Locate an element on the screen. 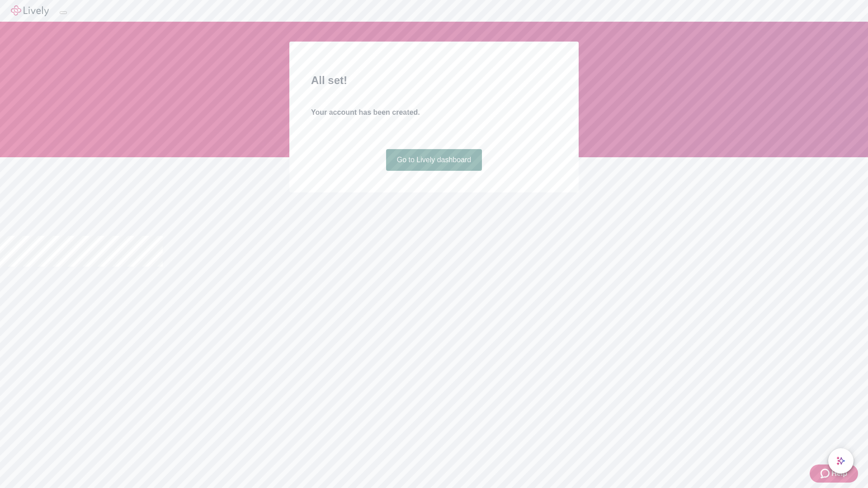 The image size is (868, 488). img: Lively is located at coordinates (30, 11).